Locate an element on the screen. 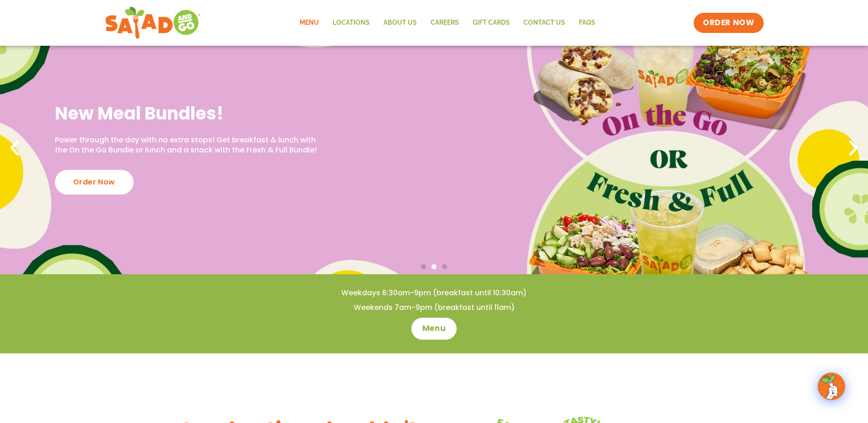 The width and height of the screenshot is (868, 423). a: Careers is located at coordinates (445, 23).